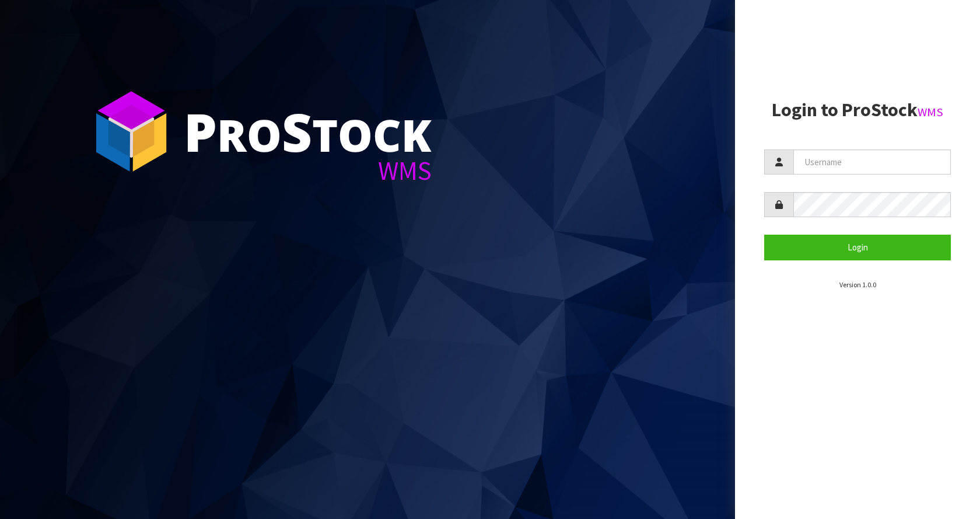 This screenshot has width=980, height=519. I want to click on span: P, so click(201, 132).